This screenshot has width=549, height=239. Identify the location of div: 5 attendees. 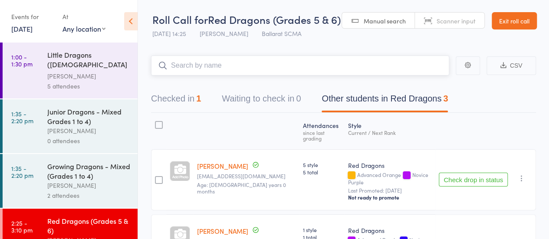
(89, 86).